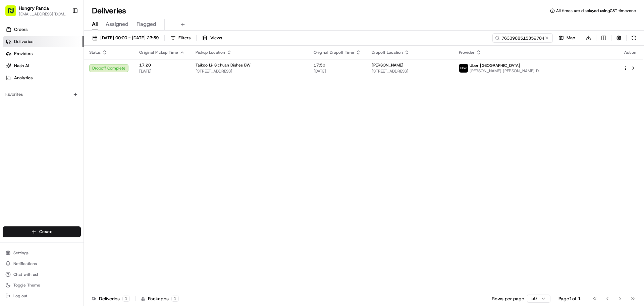 The width and height of the screenshot is (644, 306). What do you see at coordinates (41, 232) in the screenshot?
I see `button: Create` at bounding box center [41, 232].